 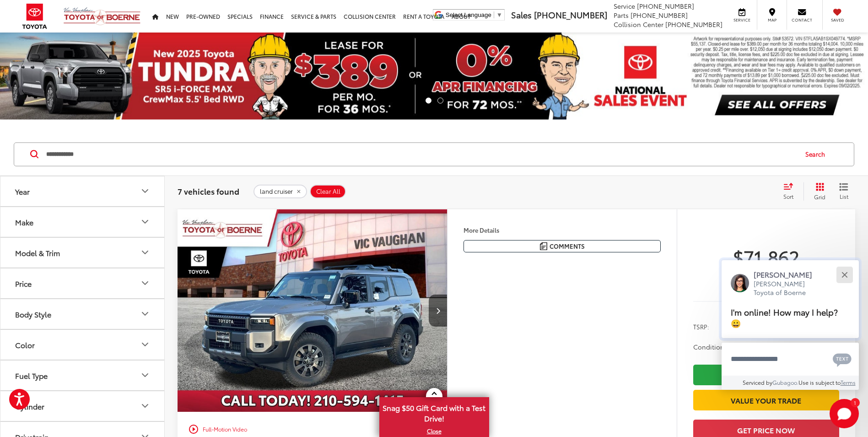 I want to click on span: Map, so click(x=772, y=20).